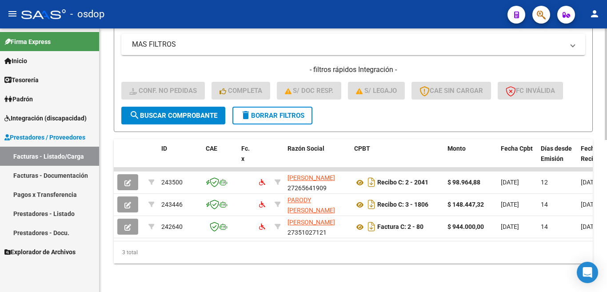 This screenshot has width=607, height=292. I want to click on div: 27320963228, so click(317, 204).